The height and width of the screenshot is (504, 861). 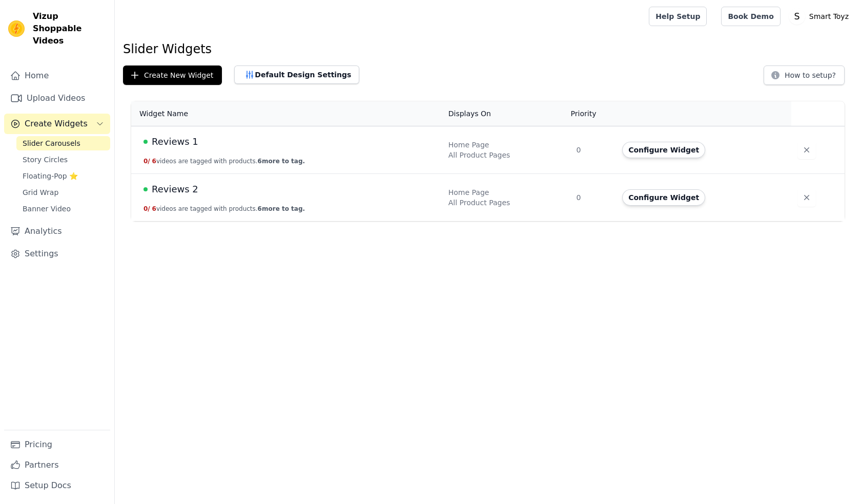 What do you see at coordinates (796, 17) in the screenshot?
I see `text: S` at bounding box center [796, 17].